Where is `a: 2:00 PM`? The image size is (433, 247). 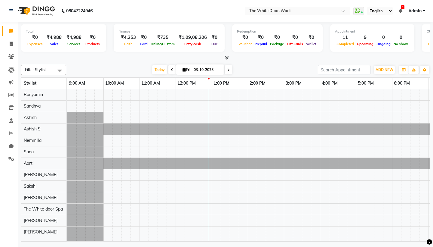
a: 2:00 PM is located at coordinates (257, 83).